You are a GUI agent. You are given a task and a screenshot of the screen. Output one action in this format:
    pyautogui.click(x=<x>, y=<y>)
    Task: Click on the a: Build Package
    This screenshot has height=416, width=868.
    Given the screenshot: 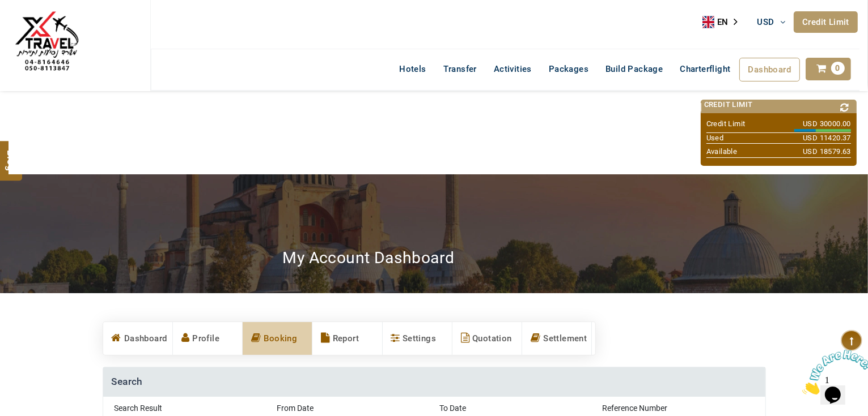 What is the action you would take?
    pyautogui.click(x=634, y=69)
    